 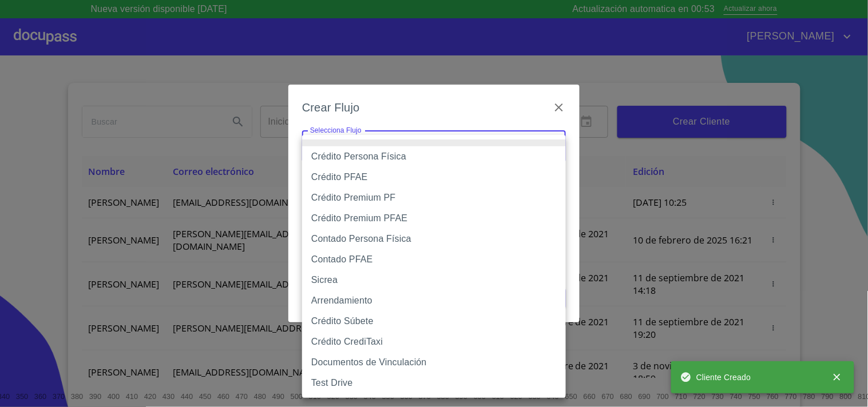 What do you see at coordinates (433, 281) in the screenshot?
I see `li: Sicrea` at bounding box center [433, 281].